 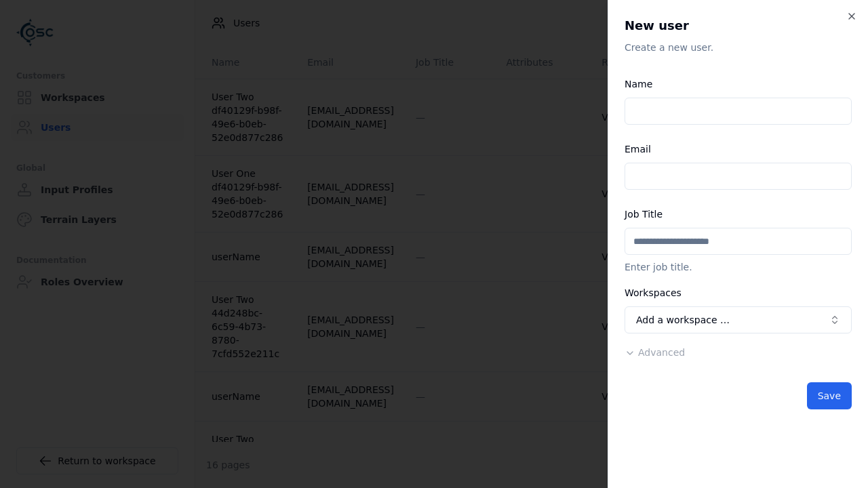 I want to click on label: Job Title, so click(x=644, y=215).